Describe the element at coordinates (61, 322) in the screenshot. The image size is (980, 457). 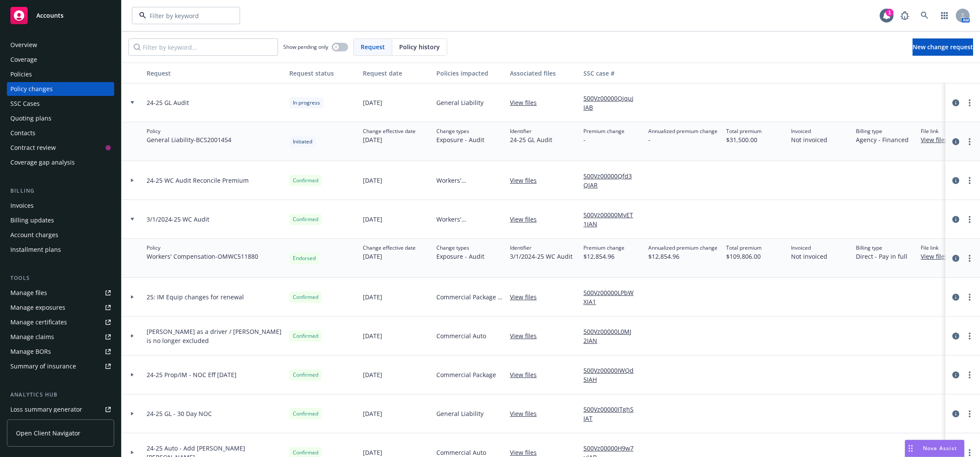
I see `a: Manage certificates` at that location.